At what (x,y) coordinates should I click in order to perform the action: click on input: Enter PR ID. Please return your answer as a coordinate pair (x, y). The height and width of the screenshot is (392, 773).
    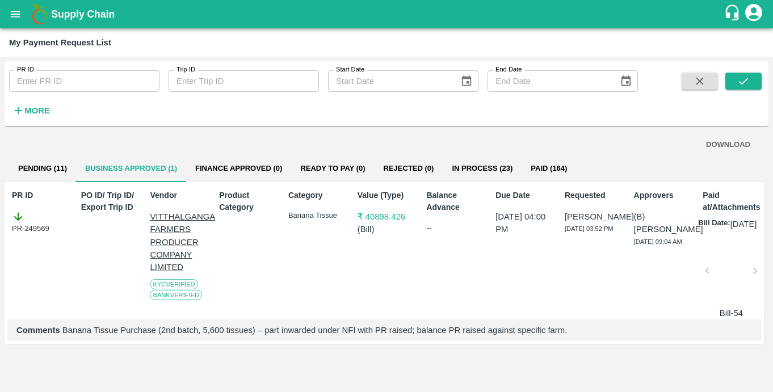
    Looking at the image, I should click on (84, 81).